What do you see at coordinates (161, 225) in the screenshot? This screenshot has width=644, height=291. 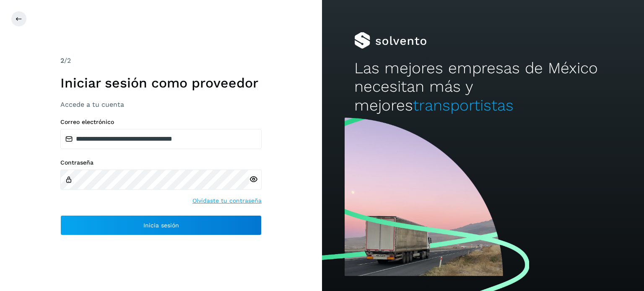 I see `button: Inicia sesión` at bounding box center [161, 225].